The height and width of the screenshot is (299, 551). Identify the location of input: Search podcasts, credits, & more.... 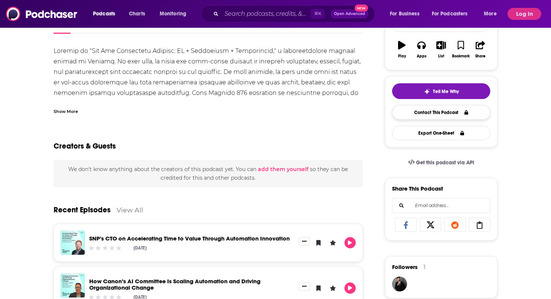
(266, 14).